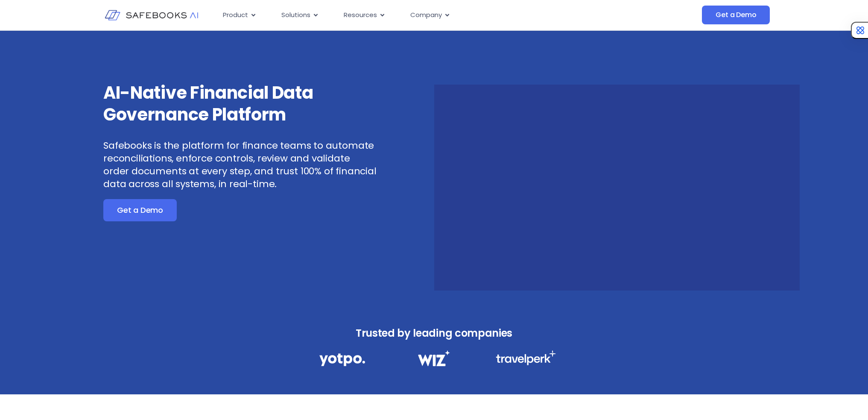 The width and height of the screenshot is (868, 420). Describe the element at coordinates (434, 333) in the screenshot. I see `h3: Trusted by leading companies` at that location.